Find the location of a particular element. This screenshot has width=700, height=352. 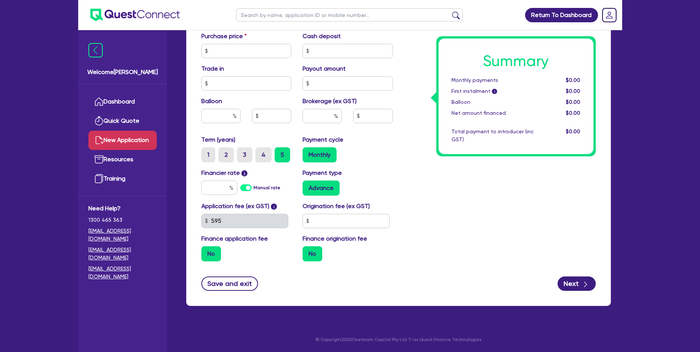

label: Monthly is located at coordinates (319, 155).